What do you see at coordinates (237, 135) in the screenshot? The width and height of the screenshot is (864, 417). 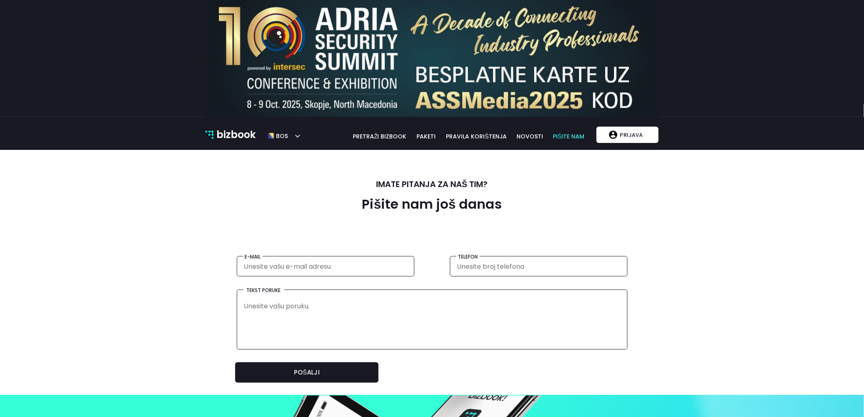 I see `p: bizbook` at bounding box center [237, 135].